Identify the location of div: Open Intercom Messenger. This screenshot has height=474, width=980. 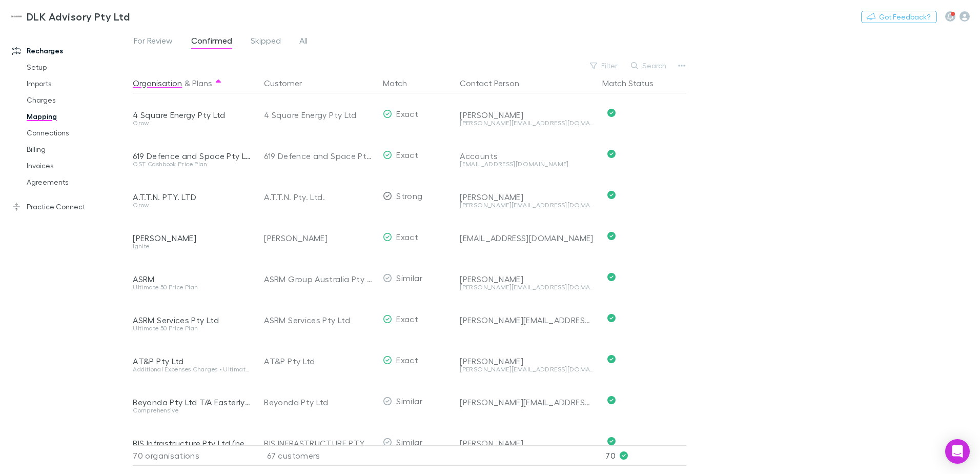
(958, 451).